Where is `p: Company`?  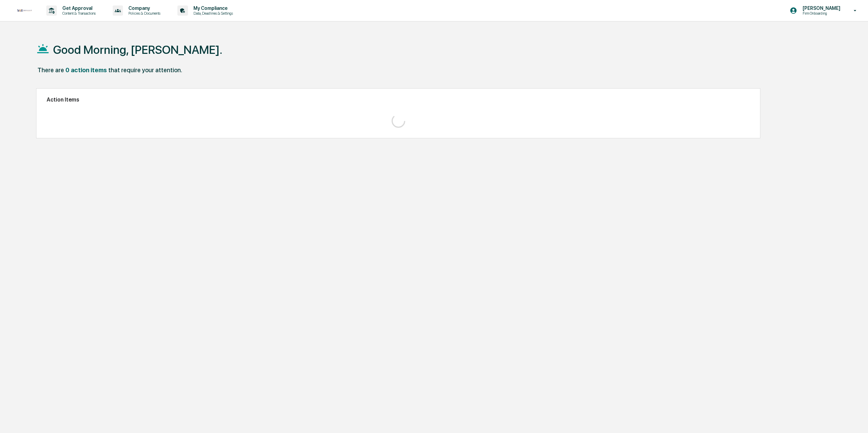
p: Company is located at coordinates (144, 8).